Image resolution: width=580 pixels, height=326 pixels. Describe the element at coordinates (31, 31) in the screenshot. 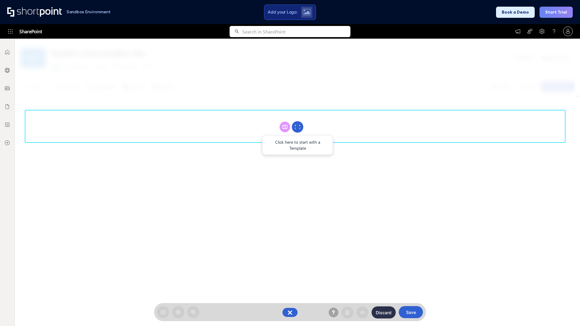

I see `span: SharePoint` at that location.